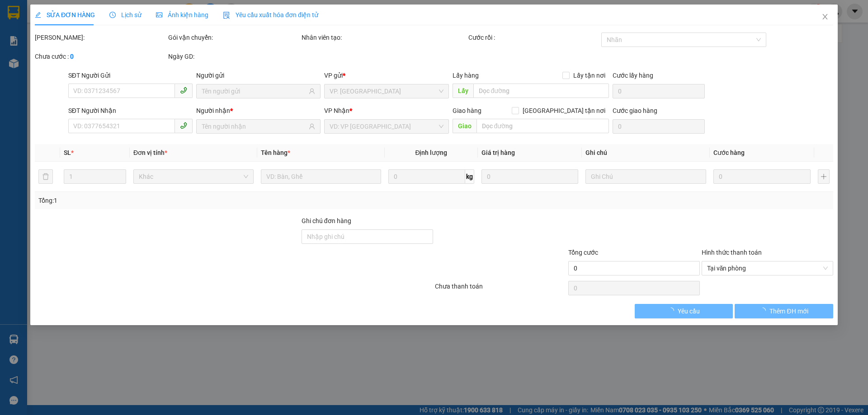 The image size is (868, 415). What do you see at coordinates (824, 177) in the screenshot?
I see `button: plus` at bounding box center [824, 177].